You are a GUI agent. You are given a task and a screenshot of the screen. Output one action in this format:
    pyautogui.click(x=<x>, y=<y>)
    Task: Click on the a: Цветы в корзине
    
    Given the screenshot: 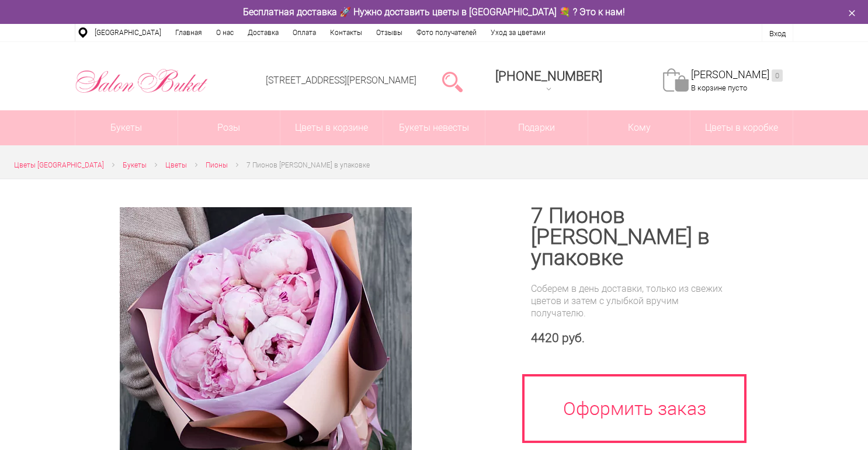 What is the action you would take?
    pyautogui.click(x=331, y=128)
    